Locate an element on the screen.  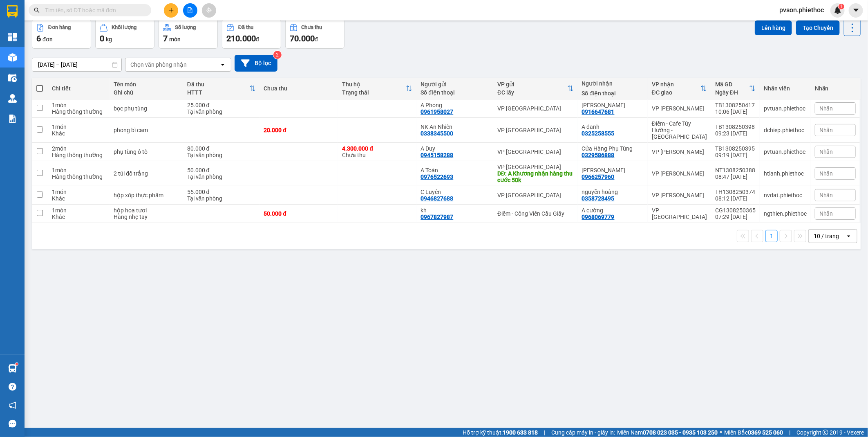
div: Nhãn is located at coordinates (836, 88).